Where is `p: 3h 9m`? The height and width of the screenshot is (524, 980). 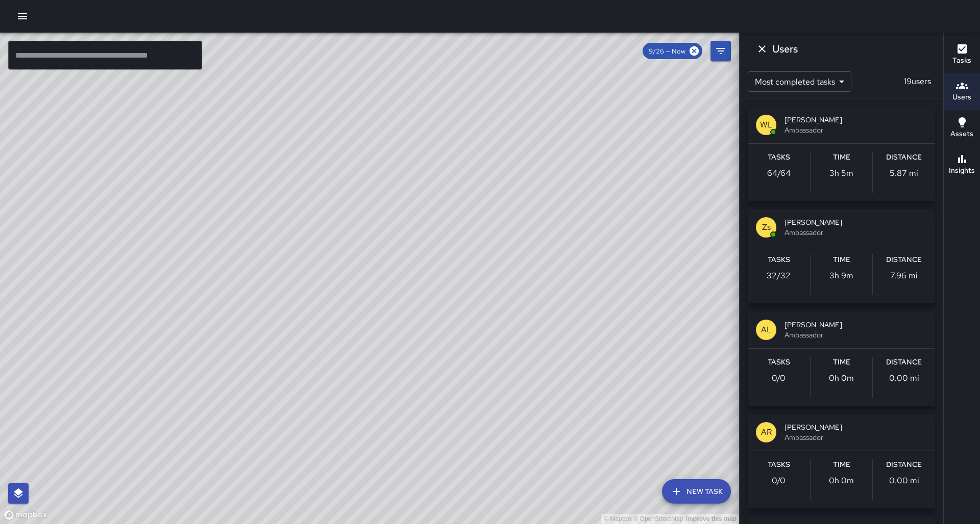 p: 3h 9m is located at coordinates (841, 276).